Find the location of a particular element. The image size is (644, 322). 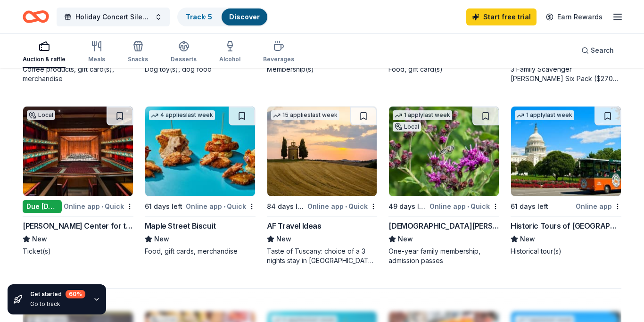

button: Snacks is located at coordinates (138, 53).